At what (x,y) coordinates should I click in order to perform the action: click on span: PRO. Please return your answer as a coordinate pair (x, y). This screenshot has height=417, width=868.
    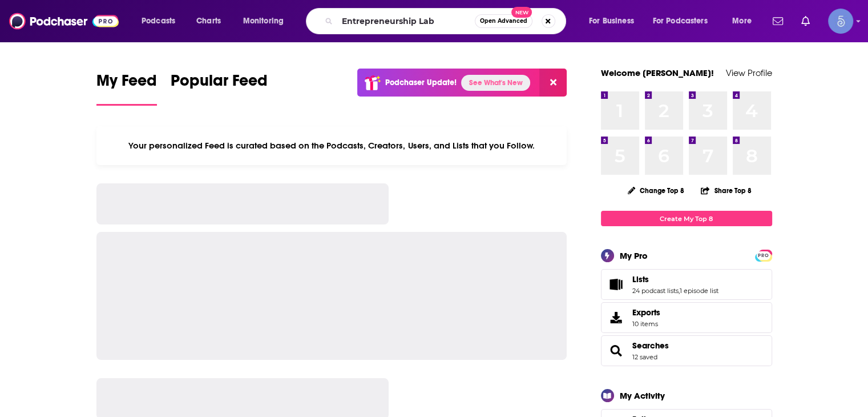
    Looking at the image, I should click on (763, 255).